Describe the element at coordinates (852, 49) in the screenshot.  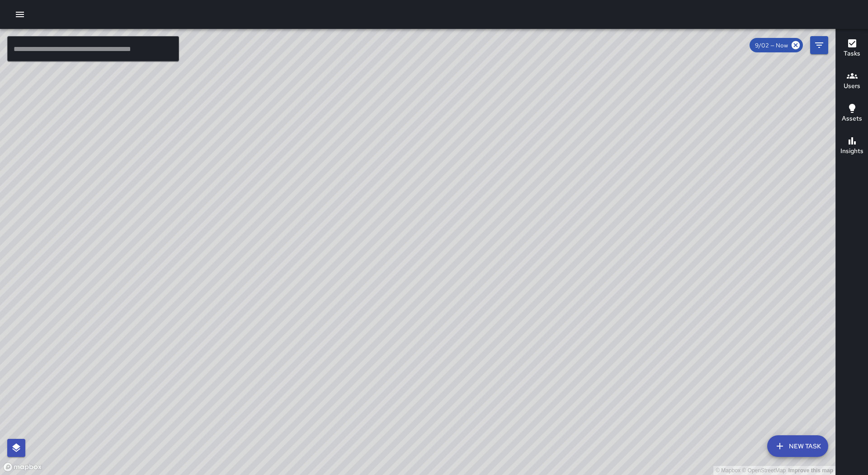
I see `button: Tasks` at that location.